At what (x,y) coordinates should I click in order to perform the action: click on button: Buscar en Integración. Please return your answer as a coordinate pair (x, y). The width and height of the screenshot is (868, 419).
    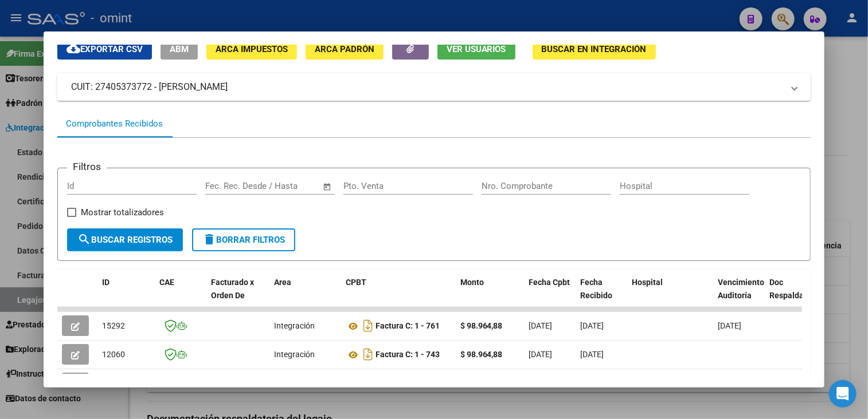
    Looking at the image, I should click on (594, 49).